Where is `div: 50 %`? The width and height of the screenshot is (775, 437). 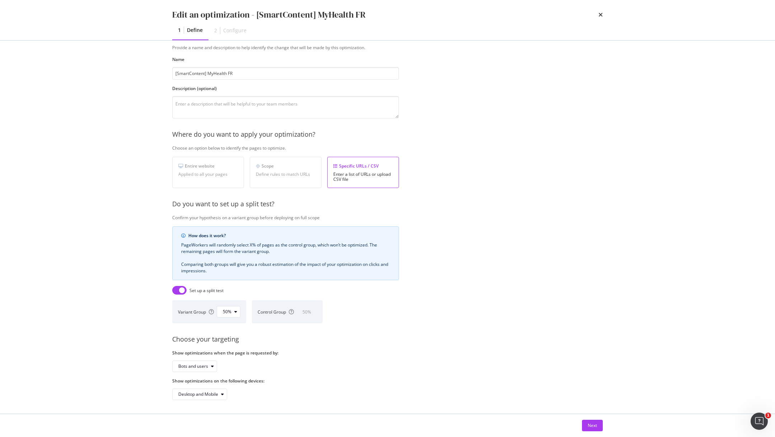 div: 50 % is located at coordinates (307, 312).